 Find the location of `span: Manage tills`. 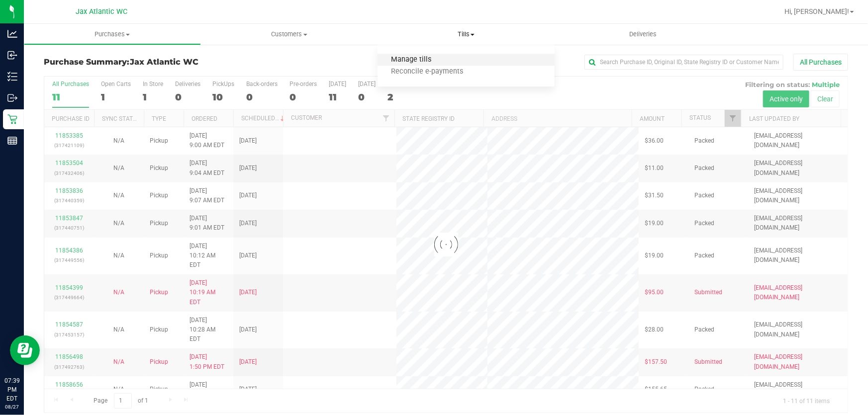

span: Manage tills is located at coordinates (411, 60).